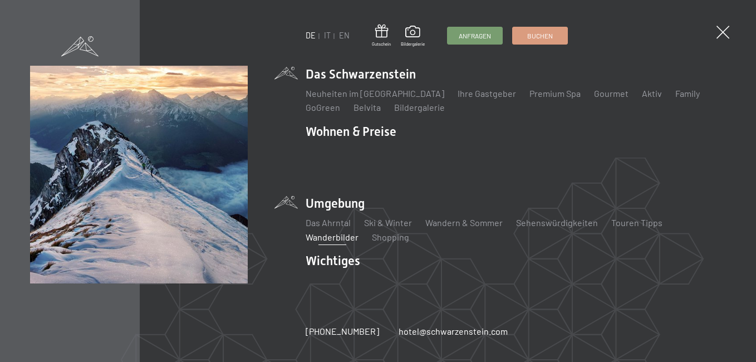 Image resolution: width=756 pixels, height=362 pixels. What do you see at coordinates (611, 93) in the screenshot?
I see `a: Gourmet` at bounding box center [611, 93].